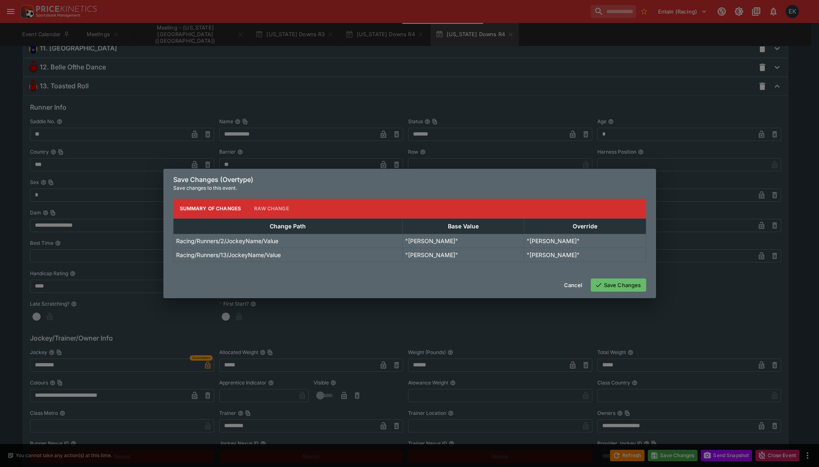  What do you see at coordinates (410, 179) in the screenshot?
I see `h6: Save Changes (Overtype)` at bounding box center [410, 179].